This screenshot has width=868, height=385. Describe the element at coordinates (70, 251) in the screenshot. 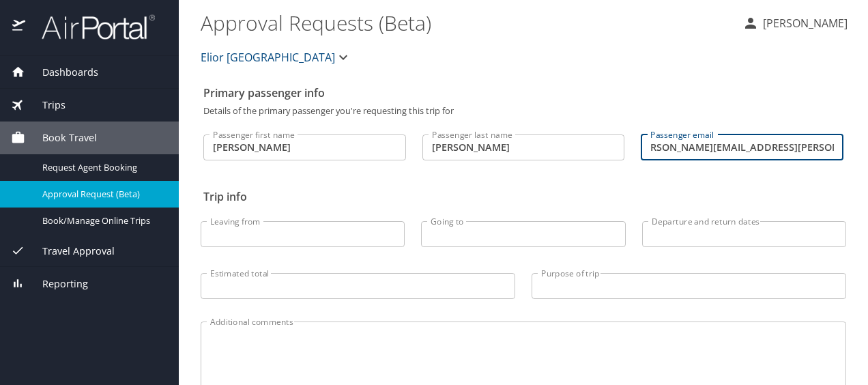

I see `span: Travel Approval` at that location.